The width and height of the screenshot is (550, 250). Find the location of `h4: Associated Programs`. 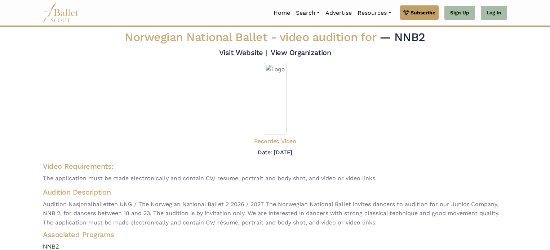

h4: Associated Programs is located at coordinates (275, 235).